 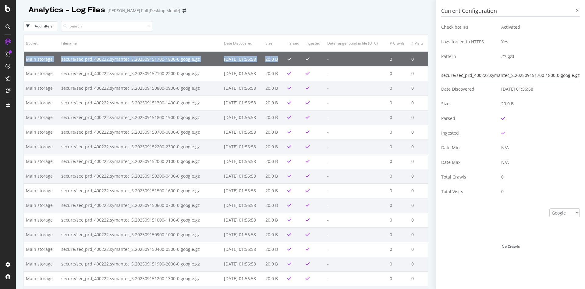 What do you see at coordinates (39, 38) in the screenshot?
I see `div: Domaine` at bounding box center [39, 38].